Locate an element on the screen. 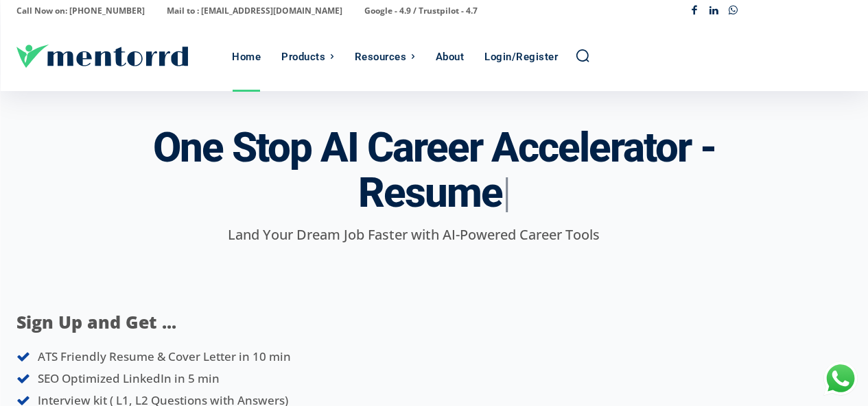  span: SEO Optimized LinkedIn in 5 min is located at coordinates (128, 378).